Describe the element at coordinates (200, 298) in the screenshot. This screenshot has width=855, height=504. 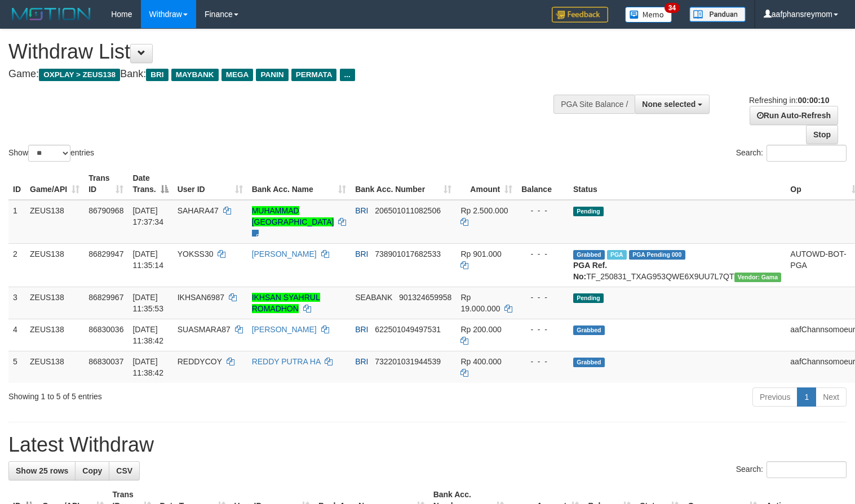
I see `span: IKHSAN6987` at that location.